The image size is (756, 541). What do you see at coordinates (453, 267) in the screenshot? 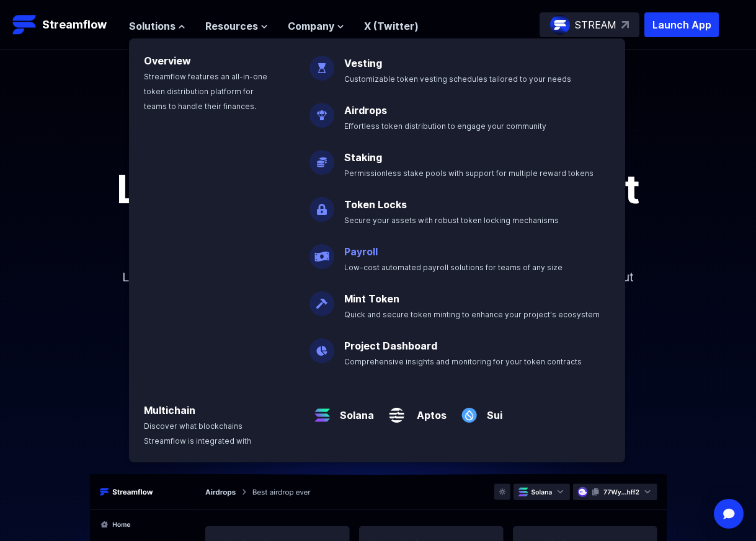
I see `span: Low-cost automated payroll solutions for teams of any size` at bounding box center [453, 267].